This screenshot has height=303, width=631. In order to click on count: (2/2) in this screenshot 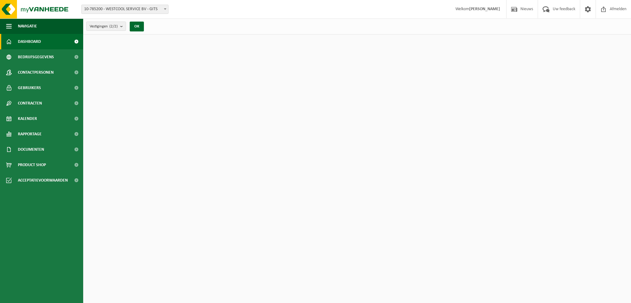, I will do `click(113, 26)`.